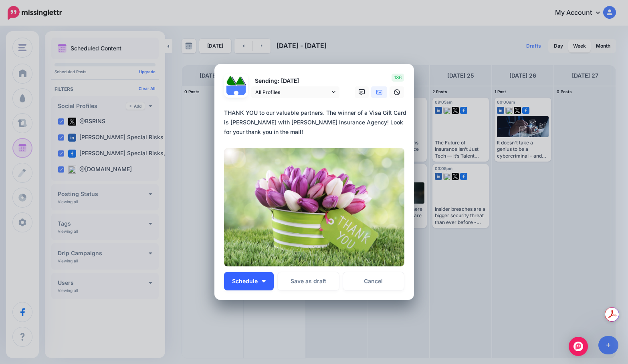 Image resolution: width=628 pixels, height=364 pixels. Describe the element at coordinates (231, 81) in the screenshot. I see `img: 379531_475505335829751_837246864_n-bsa122537.jpg` at that location.